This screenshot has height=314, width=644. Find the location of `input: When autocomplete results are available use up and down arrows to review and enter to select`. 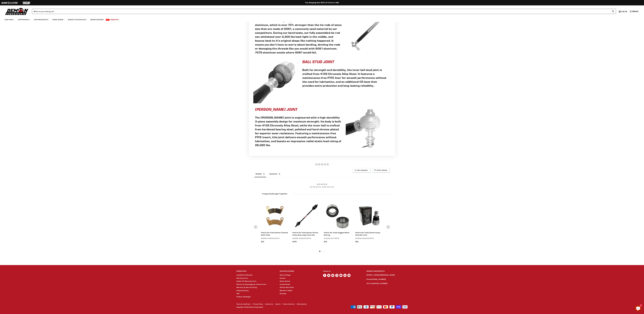

input: When autocomplete results are available use up and down arrows to review and enter to select is located at coordinates (321, 11).